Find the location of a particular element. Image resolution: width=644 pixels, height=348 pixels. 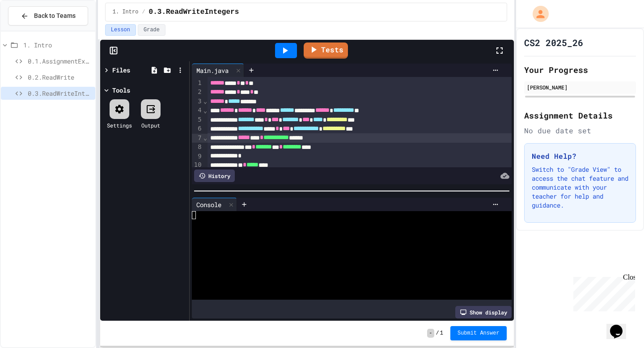

span: 0.2.ReadWrite is located at coordinates (59, 77).